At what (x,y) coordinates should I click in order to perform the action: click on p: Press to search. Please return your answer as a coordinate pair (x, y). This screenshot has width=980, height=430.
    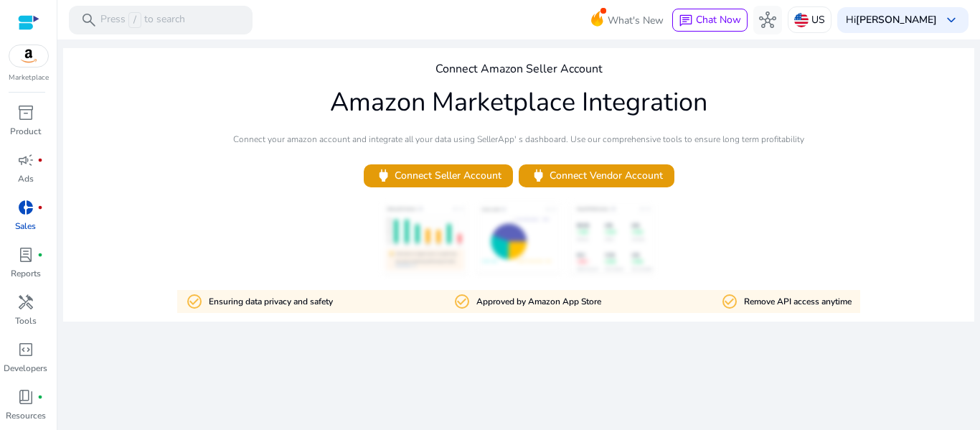
    Looking at the image, I should click on (143, 20).